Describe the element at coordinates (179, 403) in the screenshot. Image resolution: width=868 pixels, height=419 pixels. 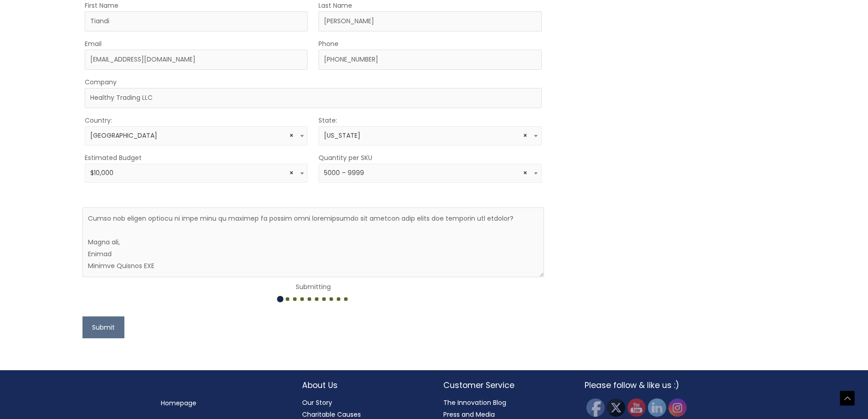
I see `a: Homepage` at that location.